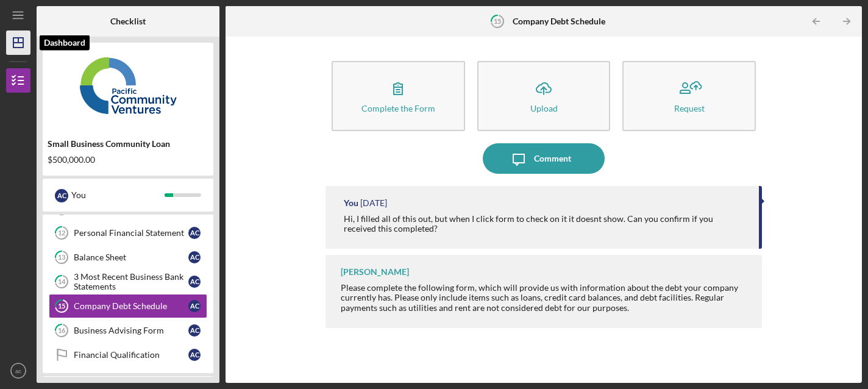  I want to click on a: 16Business Advising Formac, so click(128, 330).